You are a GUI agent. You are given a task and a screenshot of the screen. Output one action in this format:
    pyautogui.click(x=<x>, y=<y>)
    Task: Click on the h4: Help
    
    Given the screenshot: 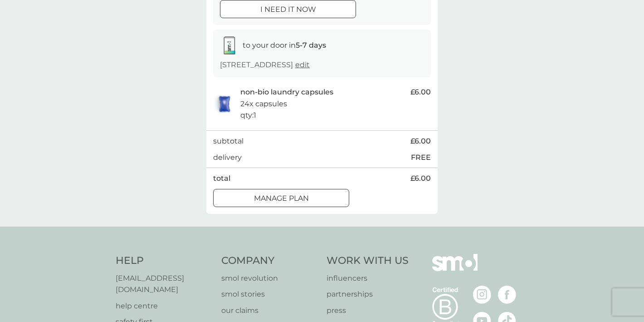 What is the action you would take?
    pyautogui.click(x=164, y=260)
    